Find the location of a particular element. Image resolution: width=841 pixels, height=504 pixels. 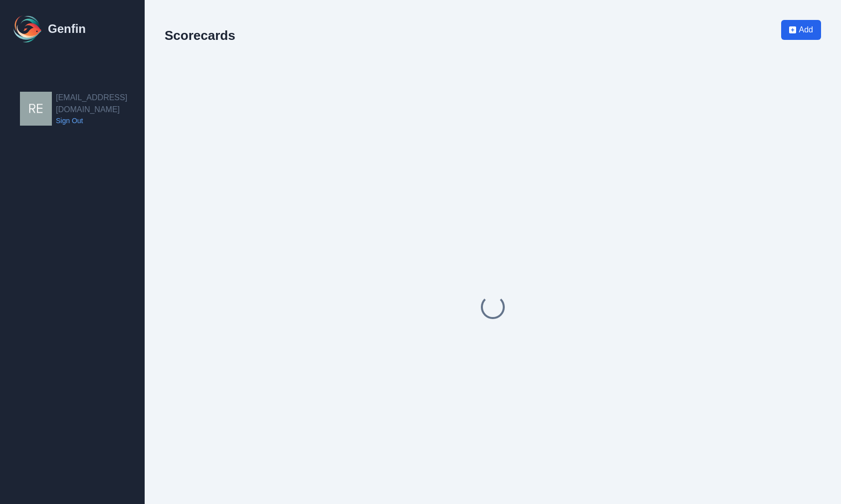

a: Add is located at coordinates (801, 37).